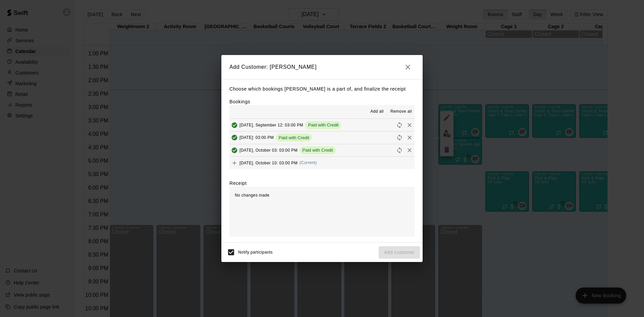 This screenshot has width=644, height=317. Describe the element at coordinates (401, 112) in the screenshot. I see `button: Remove all` at that location.